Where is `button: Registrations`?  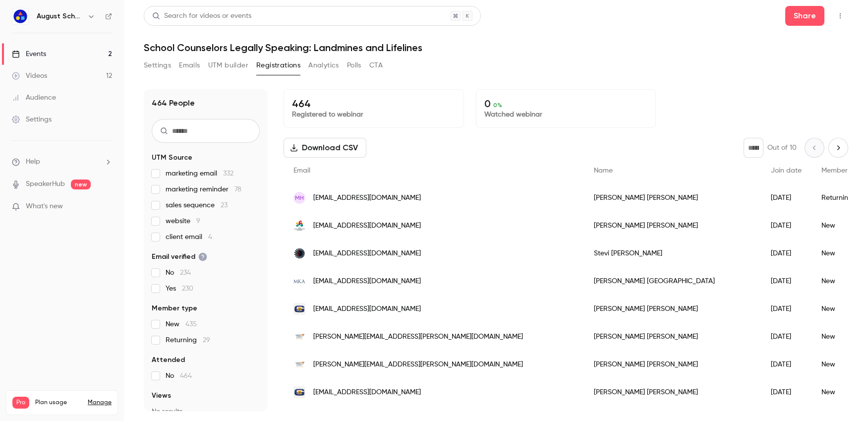 button: Registrations is located at coordinates (278, 66).